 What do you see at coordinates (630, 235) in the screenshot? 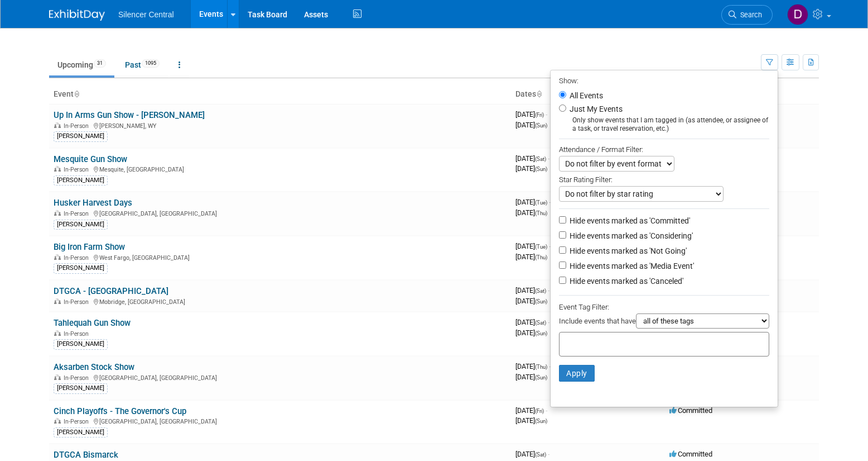
I see `label: Hide events marked as 'Considering'` at bounding box center [630, 235].